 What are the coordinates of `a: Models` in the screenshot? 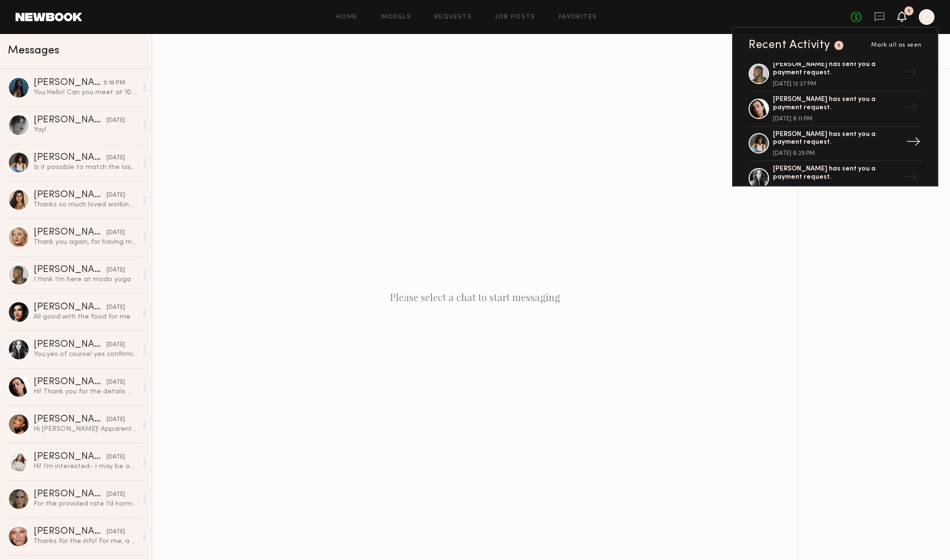 It's located at (396, 17).